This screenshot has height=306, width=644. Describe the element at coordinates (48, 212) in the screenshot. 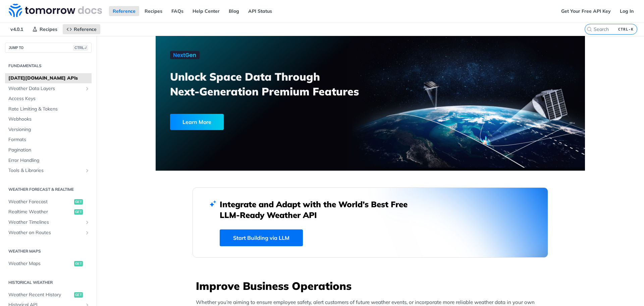

I see `a: Realtime Weatherget` at that location.